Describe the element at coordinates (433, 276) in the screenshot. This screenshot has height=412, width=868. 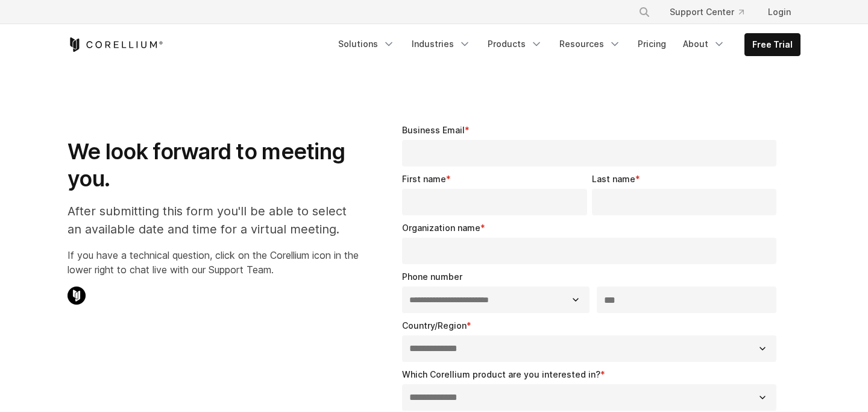
I see `span: Phone number` at that location.